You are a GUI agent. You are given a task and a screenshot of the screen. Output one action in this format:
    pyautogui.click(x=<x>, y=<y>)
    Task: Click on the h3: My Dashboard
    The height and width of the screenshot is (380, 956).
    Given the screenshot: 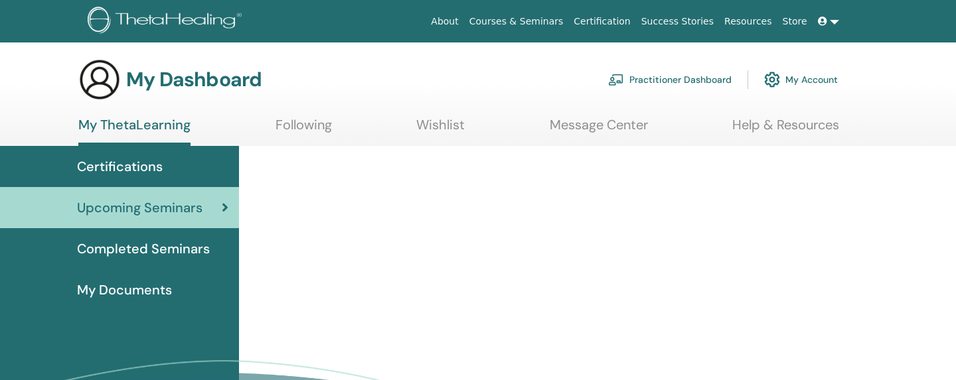 What is the action you would take?
    pyautogui.click(x=194, y=80)
    